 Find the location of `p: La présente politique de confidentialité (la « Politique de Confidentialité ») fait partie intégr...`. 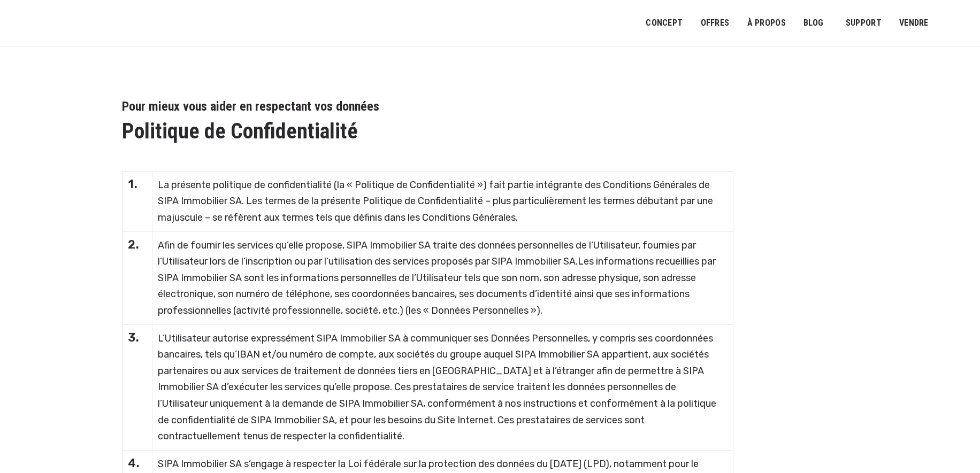

p: La présente politique de confidentialité (la « Politique de Confidentialité ») fait partie intégr... is located at coordinates (443, 202).